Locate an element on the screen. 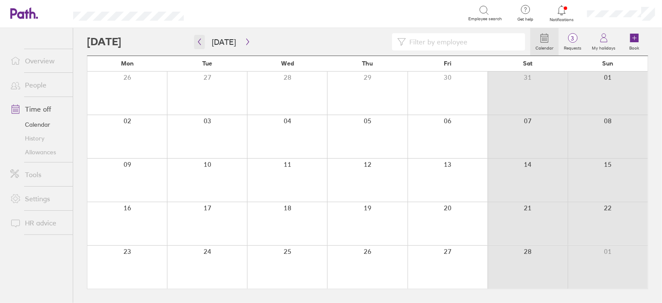 This screenshot has height=303, width=662. input: Filter by employee is located at coordinates (463, 42).